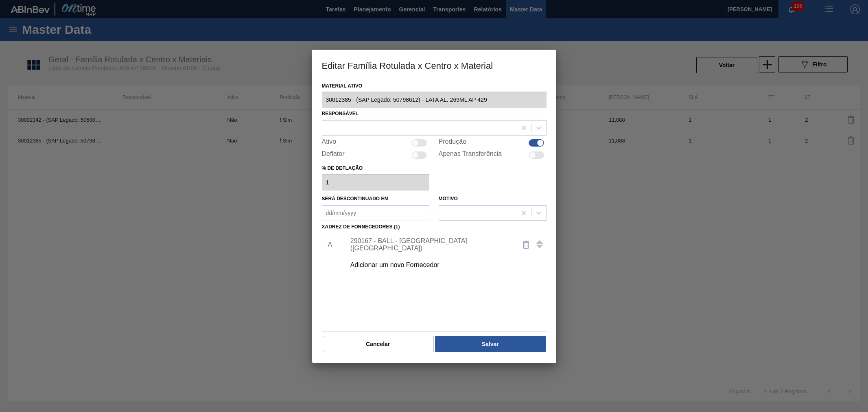 The image size is (868, 412). I want to click on button: delete-icon, so click(526, 245).